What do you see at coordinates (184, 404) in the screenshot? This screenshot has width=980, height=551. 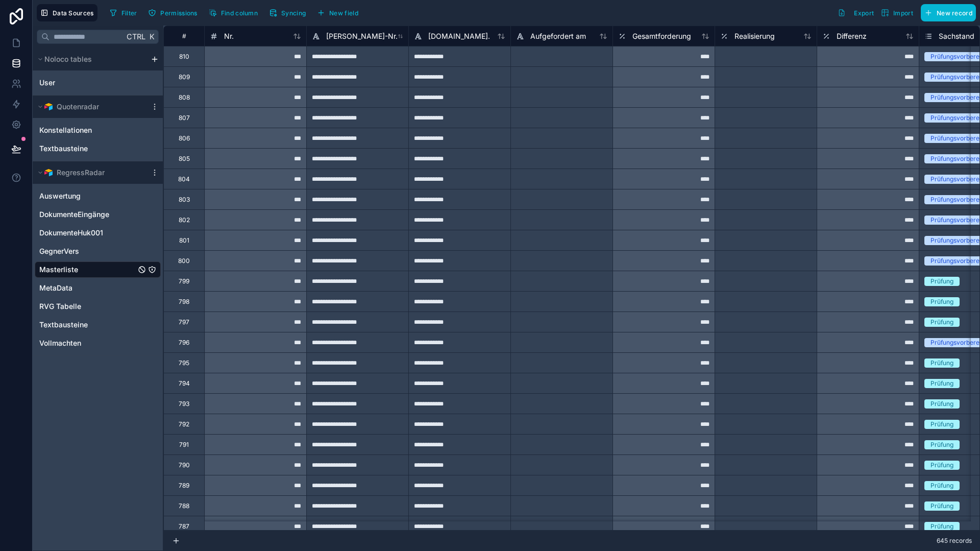 I see `div: 793` at bounding box center [184, 404].